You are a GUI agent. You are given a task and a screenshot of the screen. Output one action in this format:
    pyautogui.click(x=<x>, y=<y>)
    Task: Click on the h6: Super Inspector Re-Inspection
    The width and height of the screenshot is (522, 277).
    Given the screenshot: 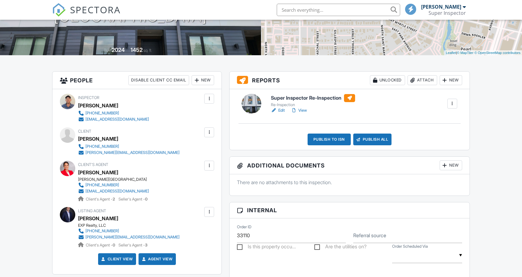 What is the action you would take?
    pyautogui.click(x=313, y=98)
    